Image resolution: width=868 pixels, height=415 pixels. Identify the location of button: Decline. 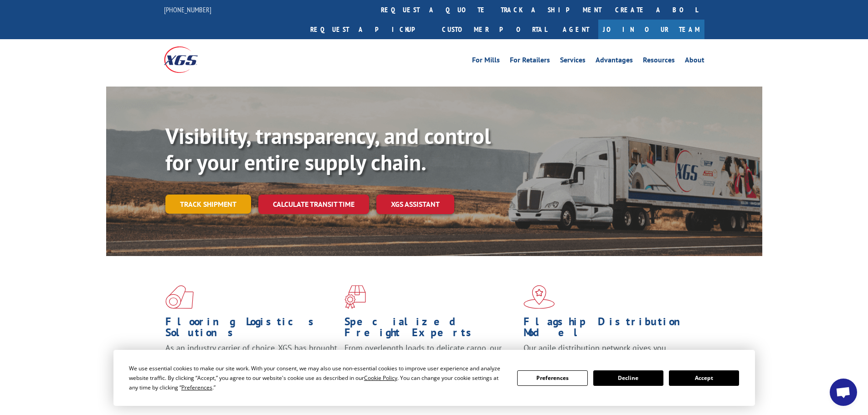
(628, 378).